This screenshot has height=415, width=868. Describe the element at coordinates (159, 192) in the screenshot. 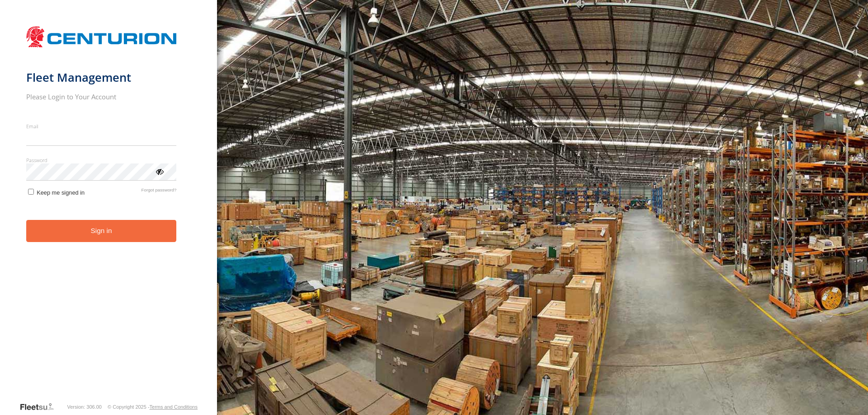

I see `a: Forgot password?` at that location.